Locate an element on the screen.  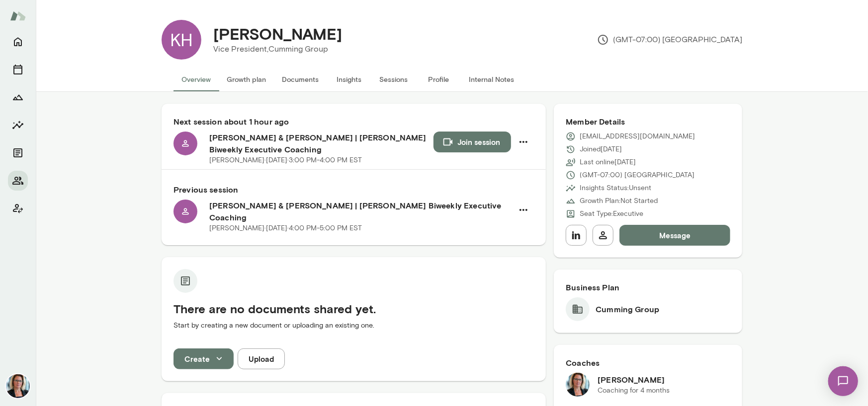
button: Growth plan is located at coordinates (246, 79).